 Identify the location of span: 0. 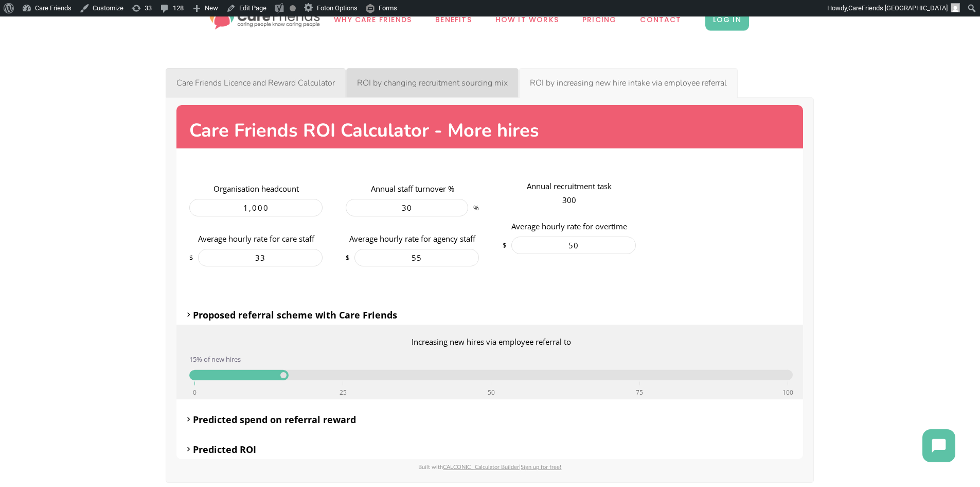
(195, 393).